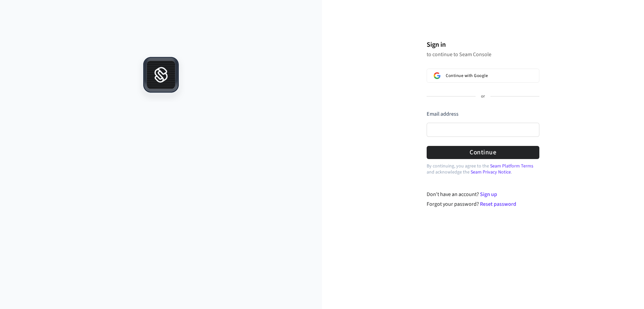 The width and height of the screenshot is (644, 309). Describe the element at coordinates (443, 114) in the screenshot. I see `label: Email address` at that location.